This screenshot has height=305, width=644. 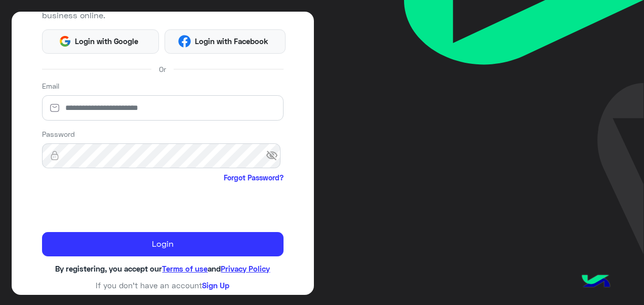 What do you see at coordinates (58, 134) in the screenshot?
I see `label: Password` at bounding box center [58, 134].